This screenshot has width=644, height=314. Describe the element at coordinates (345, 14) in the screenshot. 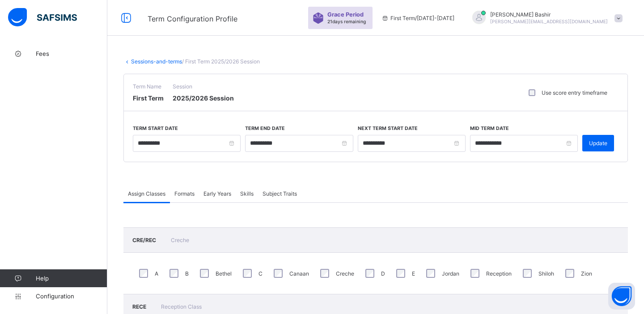

I see `span: Grace Period` at that location.